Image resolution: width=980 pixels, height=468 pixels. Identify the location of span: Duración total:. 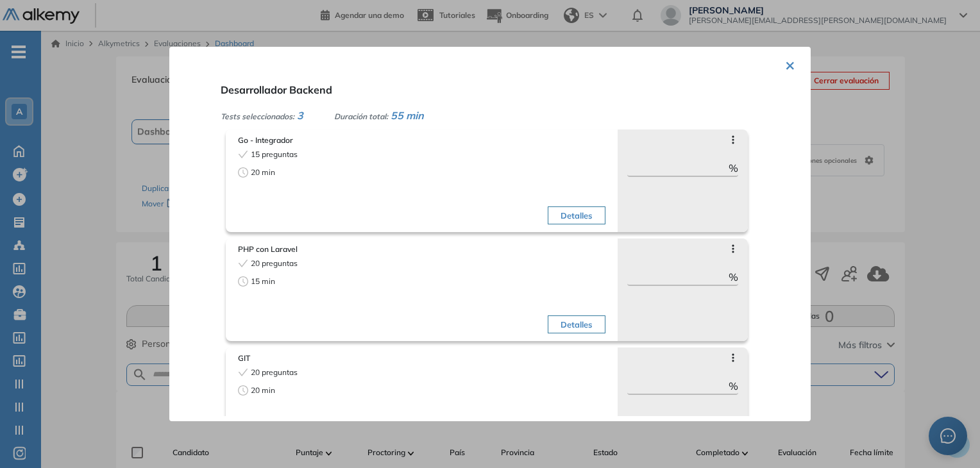
(361, 116).